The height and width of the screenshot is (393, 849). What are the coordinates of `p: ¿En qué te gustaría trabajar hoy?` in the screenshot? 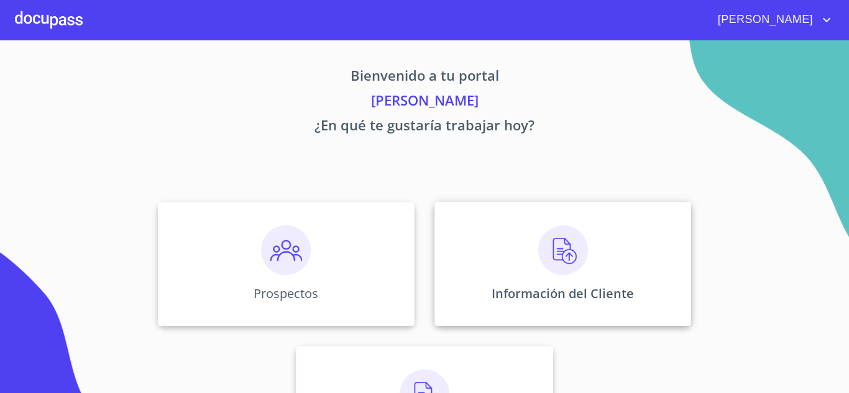 It's located at (425, 127).